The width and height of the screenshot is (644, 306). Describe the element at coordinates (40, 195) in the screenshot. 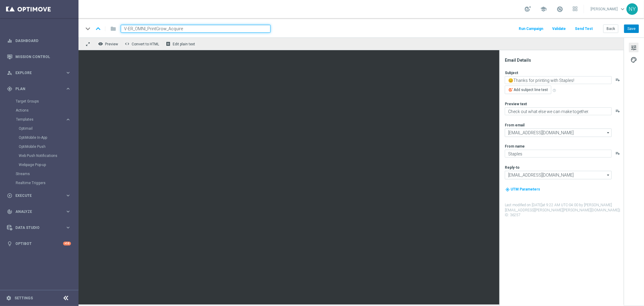

I see `span: Execute` at that location.